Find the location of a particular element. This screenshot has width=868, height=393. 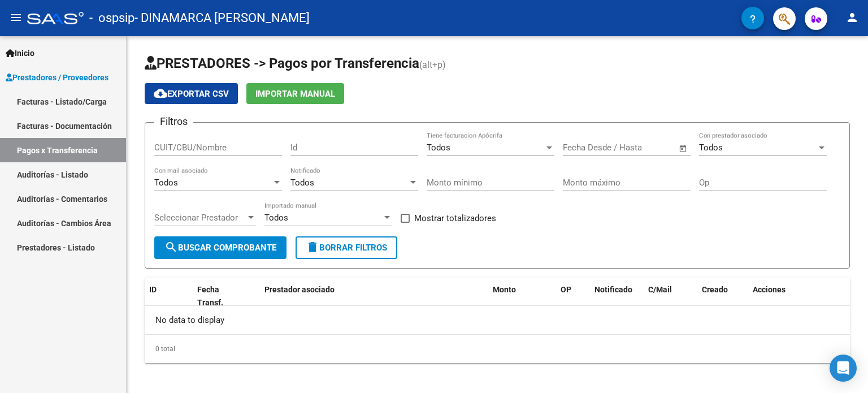

button: Importar Manual is located at coordinates (295, 93).